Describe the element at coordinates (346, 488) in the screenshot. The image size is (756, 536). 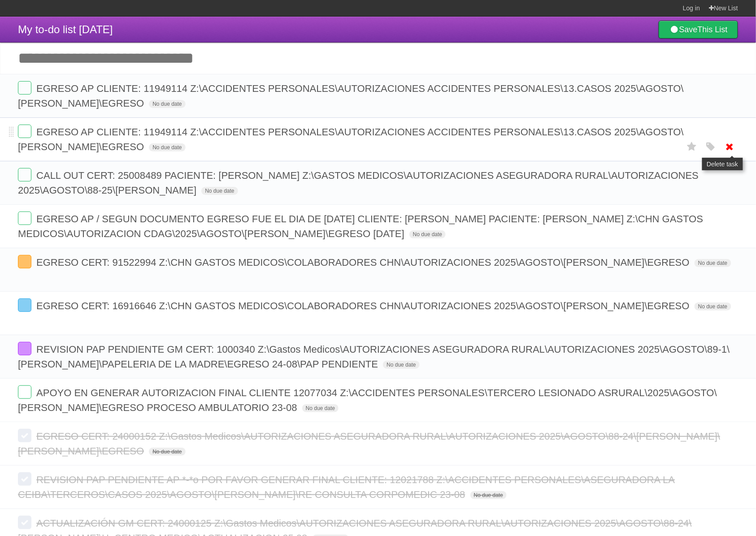
I see `span: REVISION PAP PENDIENTE AP *-*o POR FAVOR GENERAR FINAL CLIENTE: 12021788 Z:\ACCIDENTES PERSONALES...` at that location.